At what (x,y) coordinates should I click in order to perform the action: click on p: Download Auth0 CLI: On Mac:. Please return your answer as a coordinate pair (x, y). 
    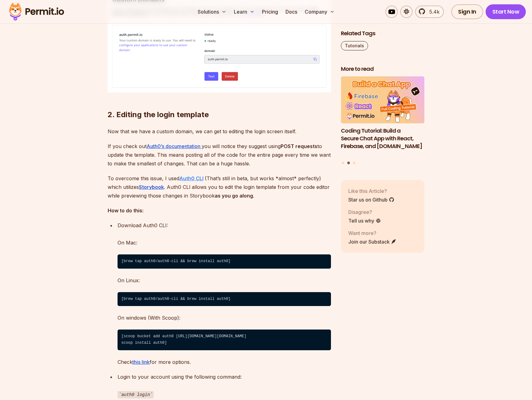
    Looking at the image, I should click on (224, 234).